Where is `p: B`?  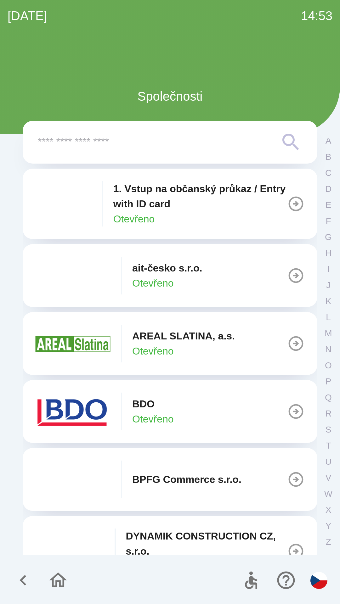
p: B is located at coordinates (328, 157).